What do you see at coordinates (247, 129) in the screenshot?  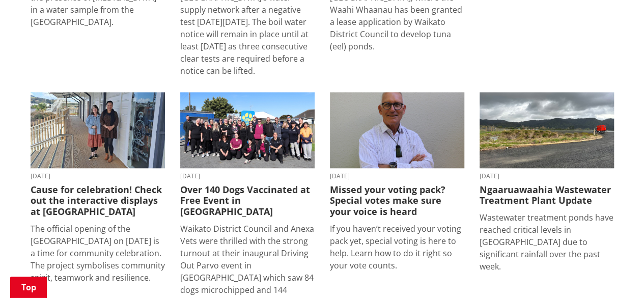 I see `img: 554642373_1205075598320060_7014791421243316406_n` at bounding box center [247, 129].